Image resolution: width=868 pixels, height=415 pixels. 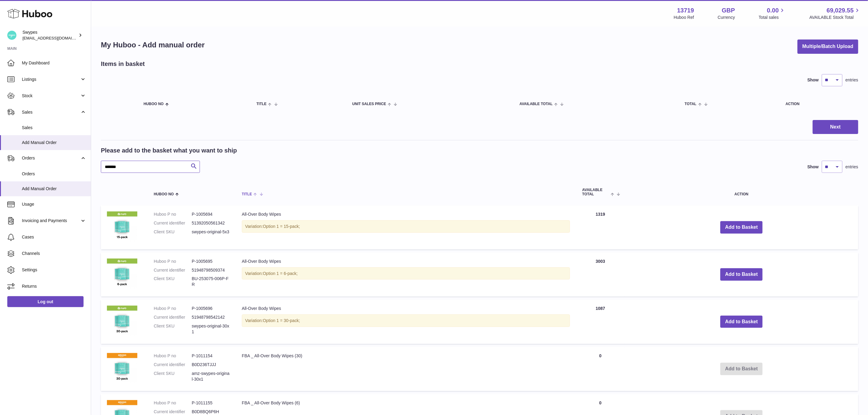 I want to click on a: 0.00 Total sales, so click(x=772, y=13).